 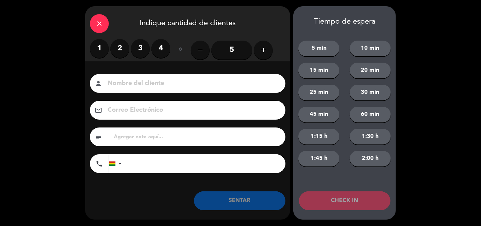 I want to click on button: 1:15 h, so click(x=319, y=137).